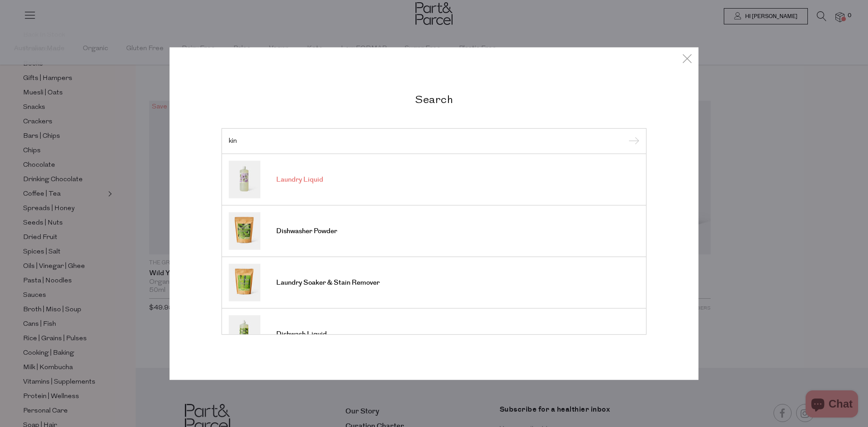  Describe the element at coordinates (434, 99) in the screenshot. I see `h2: Search` at that location.